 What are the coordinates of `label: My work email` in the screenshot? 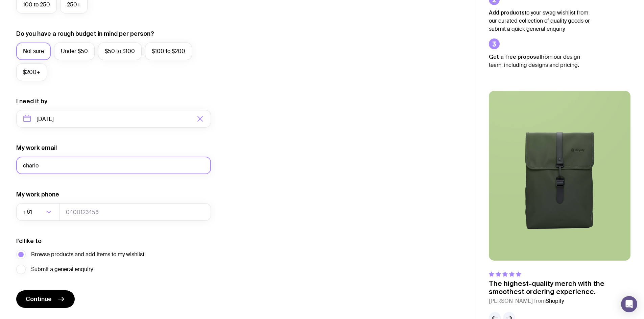 It's located at (37, 148).